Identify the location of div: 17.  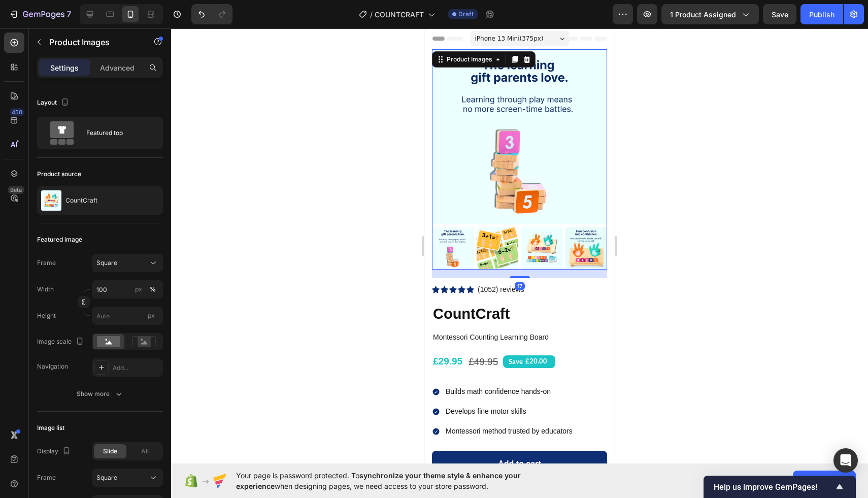
(96, 258).